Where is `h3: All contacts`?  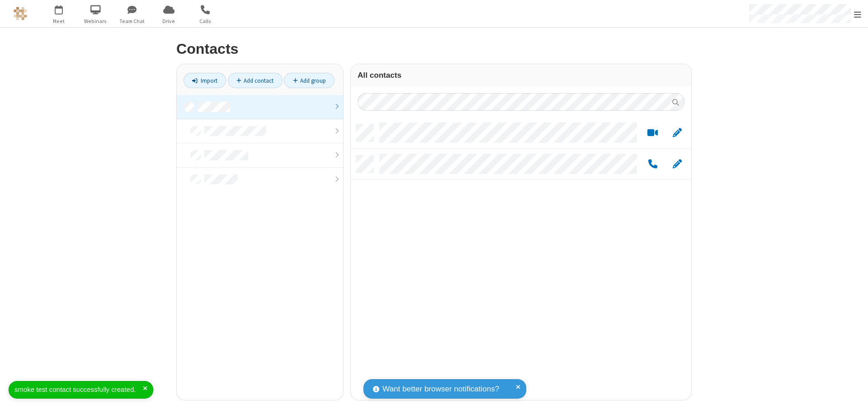
h3: All contacts is located at coordinates (520, 75).